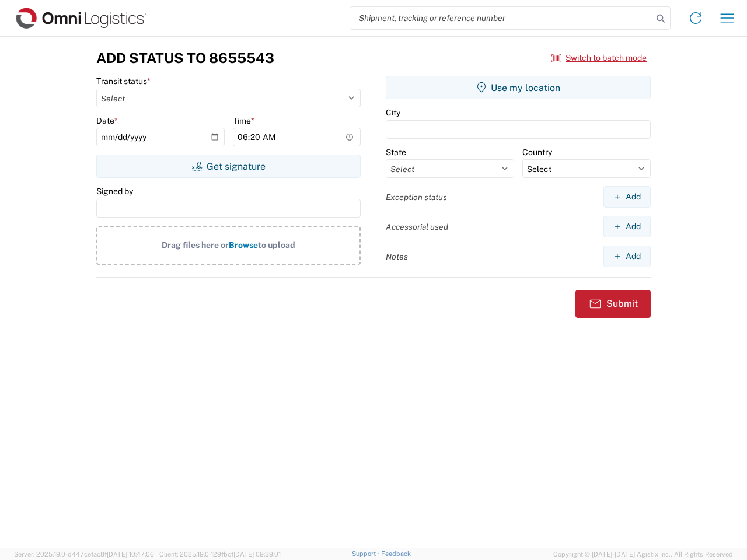  What do you see at coordinates (417, 227) in the screenshot?
I see `label: Accessorial used` at bounding box center [417, 227].